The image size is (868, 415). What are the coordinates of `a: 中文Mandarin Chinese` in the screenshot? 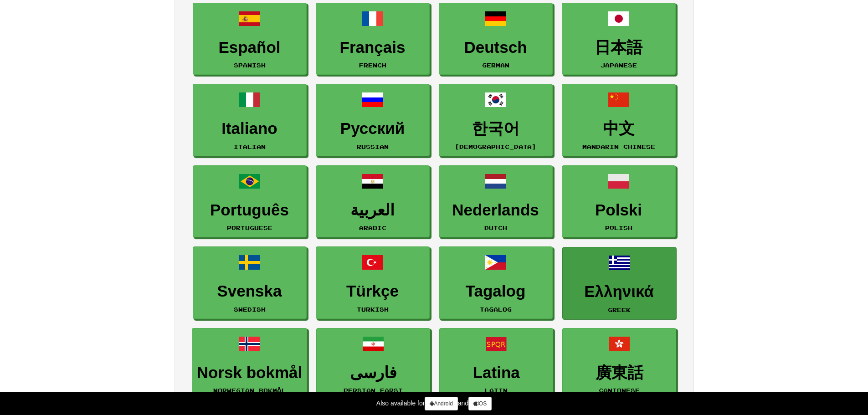 It's located at (619, 120).